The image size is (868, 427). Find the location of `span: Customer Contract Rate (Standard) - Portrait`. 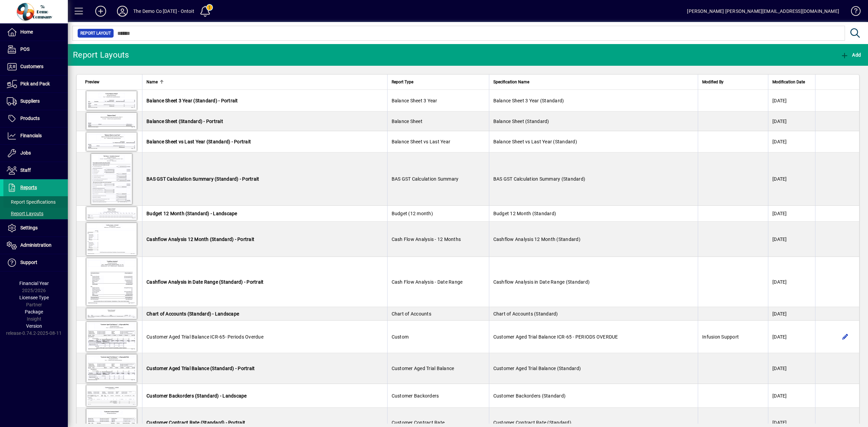

span: Customer Contract Rate (Standard) - Portrait is located at coordinates (196, 423).